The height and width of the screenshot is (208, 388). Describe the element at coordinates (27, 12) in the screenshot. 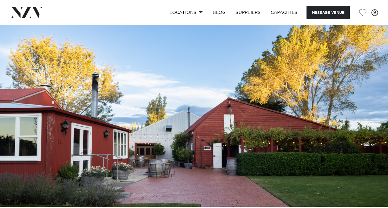

I see `img: nzv-logo.png` at that location.